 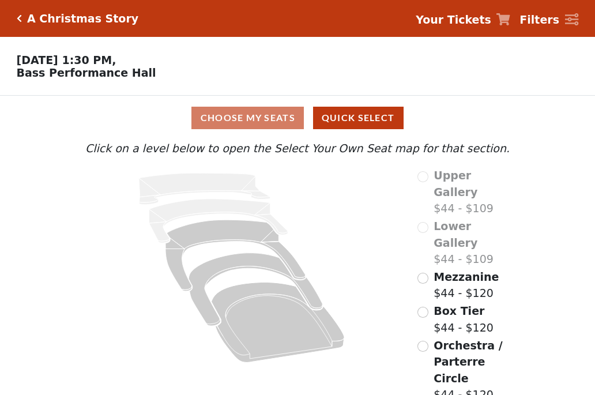 What do you see at coordinates (549, 20) in the screenshot?
I see `a: Filters` at bounding box center [549, 20].